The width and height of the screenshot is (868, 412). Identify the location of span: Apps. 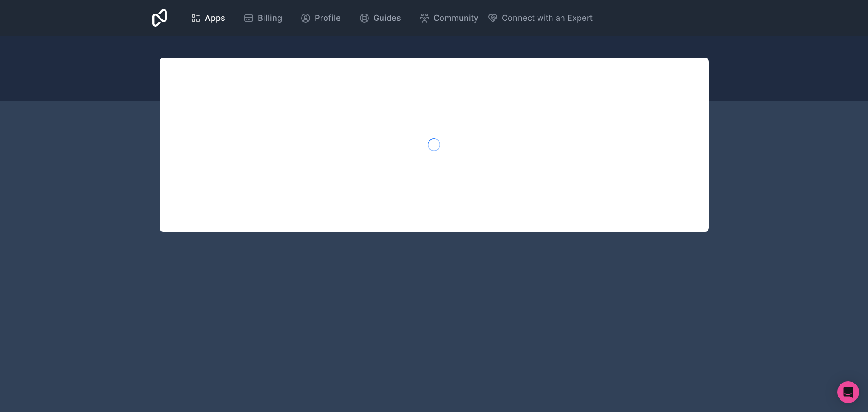
(215, 18).